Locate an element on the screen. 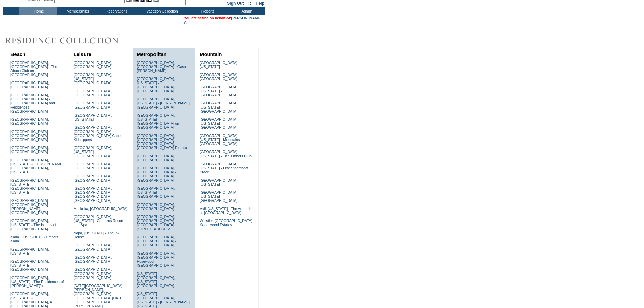  a: Clear is located at coordinates (188, 23).